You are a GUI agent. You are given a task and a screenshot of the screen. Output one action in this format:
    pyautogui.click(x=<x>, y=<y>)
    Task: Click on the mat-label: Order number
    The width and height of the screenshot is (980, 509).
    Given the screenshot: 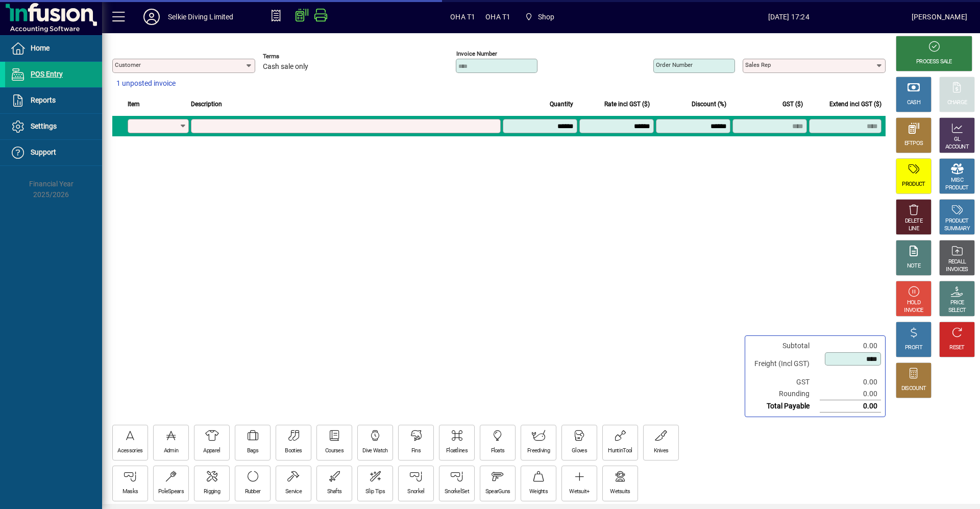 What is the action you would take?
    pyautogui.click(x=674, y=65)
    